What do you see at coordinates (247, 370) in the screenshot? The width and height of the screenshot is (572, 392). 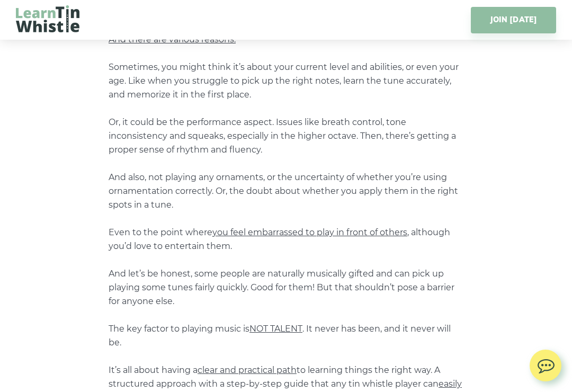 I see `span: clear and practical path` at bounding box center [247, 370].